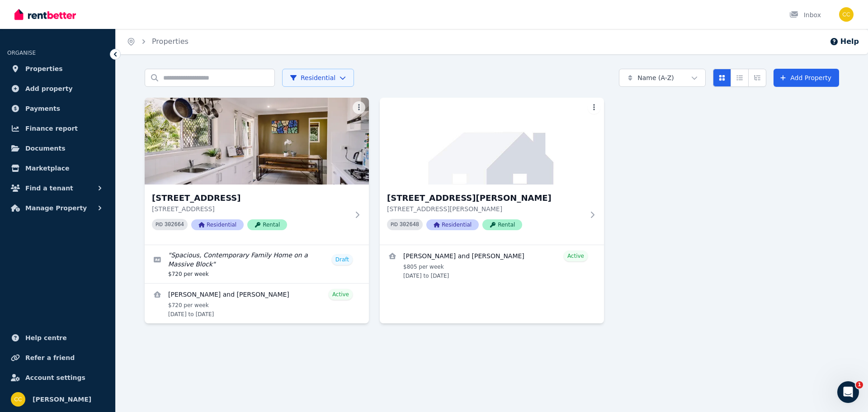 The width and height of the screenshot is (868, 412). I want to click on span: Account settings, so click(55, 378).